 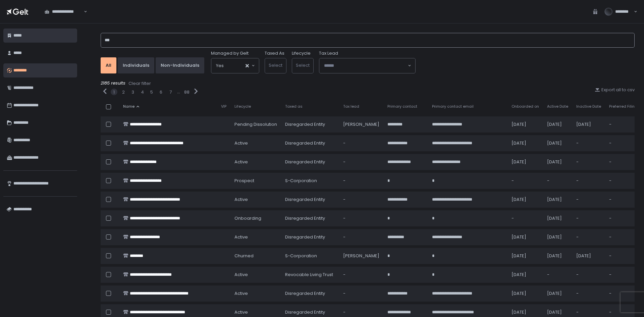 What do you see at coordinates (220, 66) in the screenshot?
I see `span: Yes` at bounding box center [220, 66].